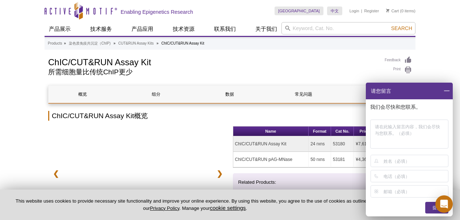  What do you see at coordinates (230, 115) in the screenshot?
I see `h2: ChIC/CUT&RUN Assay Kit概览` at bounding box center [230, 115].